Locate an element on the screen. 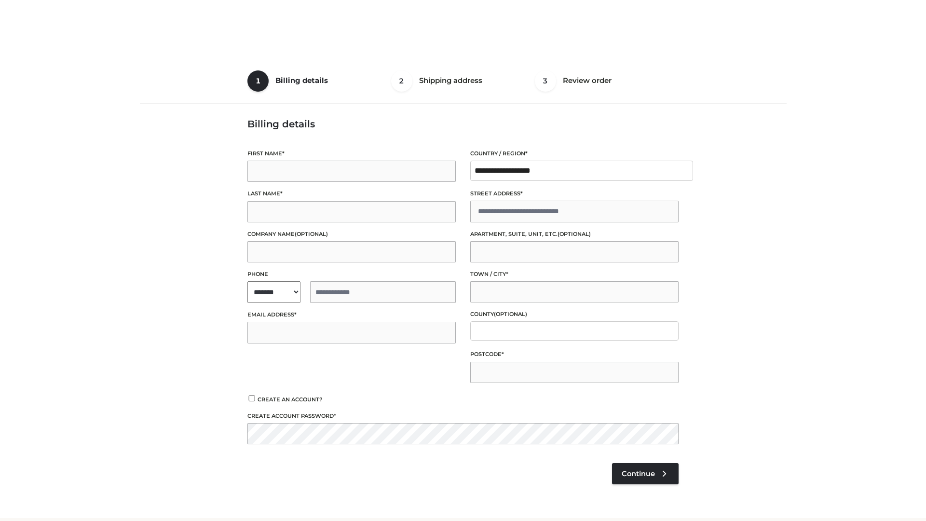 The image size is (926, 521). input: Create an account? is located at coordinates (252, 398).